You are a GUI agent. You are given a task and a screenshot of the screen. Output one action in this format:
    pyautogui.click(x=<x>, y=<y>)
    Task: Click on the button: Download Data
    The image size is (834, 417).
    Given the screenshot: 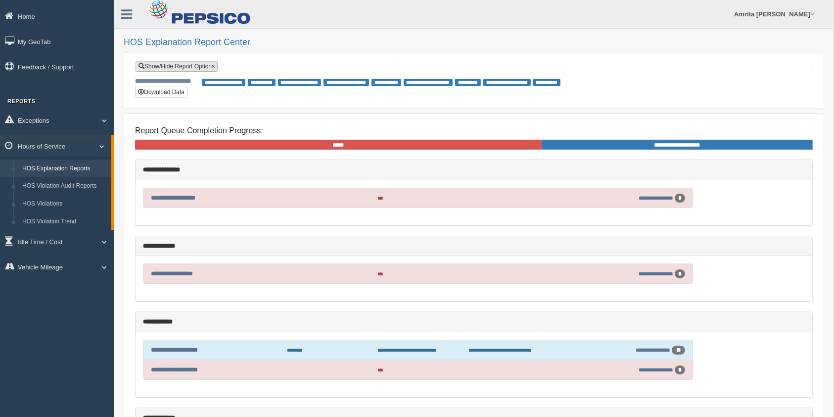 What is the action you would take?
    pyautogui.click(x=161, y=92)
    